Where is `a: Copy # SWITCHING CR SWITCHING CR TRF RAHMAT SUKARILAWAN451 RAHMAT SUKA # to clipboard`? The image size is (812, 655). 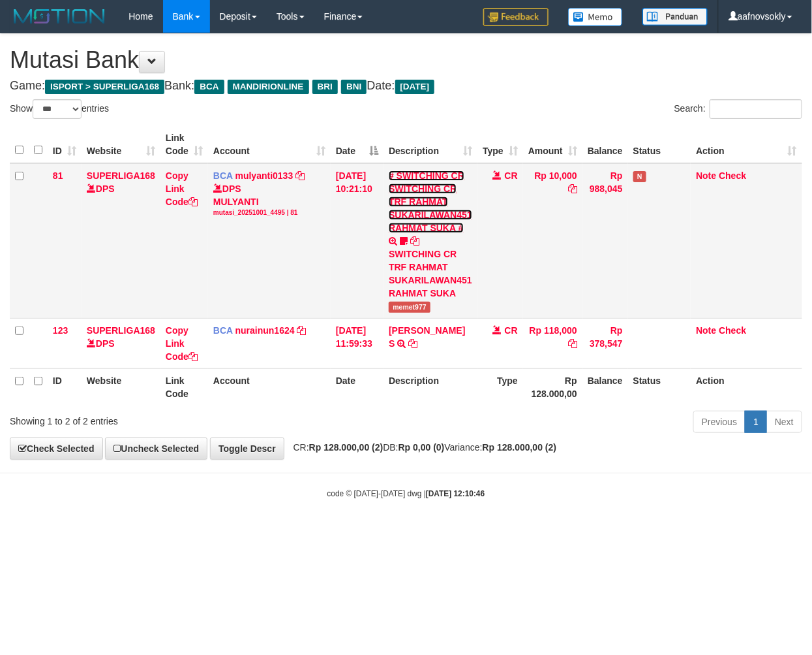 a: Copy # SWITCHING CR SWITCHING CR TRF RAHMAT SUKARILAWAN451 RAHMAT SUKA # to clipboard is located at coordinates (415, 241).